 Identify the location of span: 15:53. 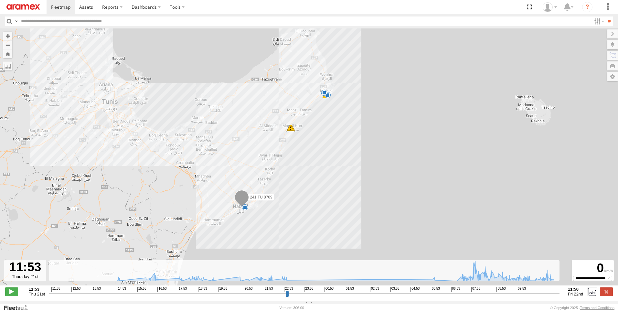
(142, 289).